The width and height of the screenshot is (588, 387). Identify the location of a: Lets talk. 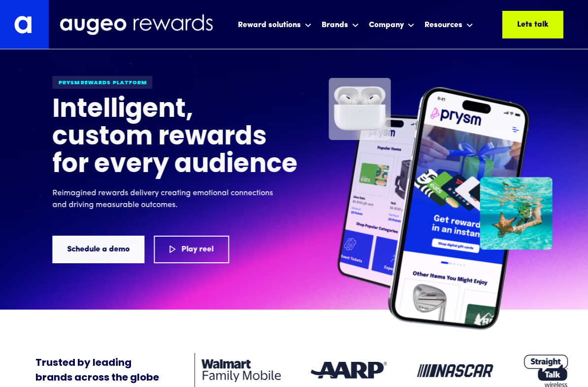
(532, 25).